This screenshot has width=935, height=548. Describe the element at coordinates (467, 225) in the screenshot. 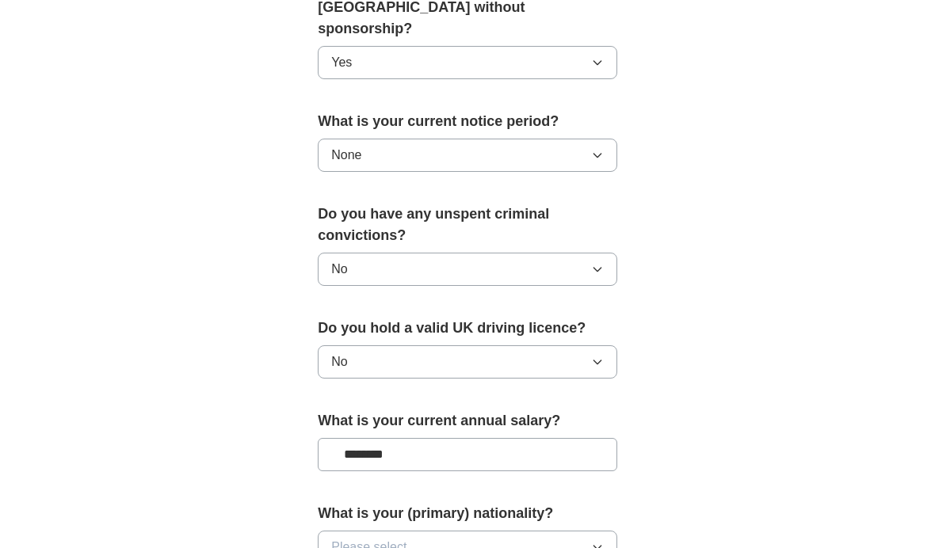

I see `label: Do you have any unspent criminal convictions?` at that location.